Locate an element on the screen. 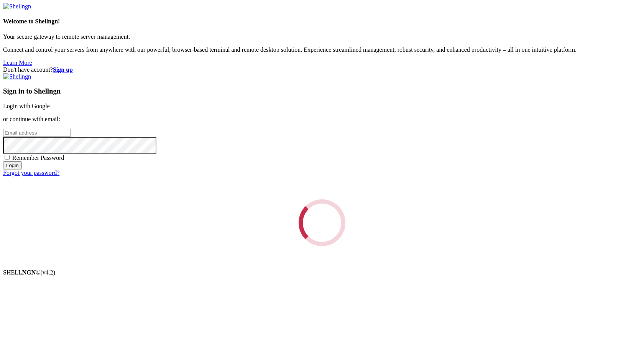 Image resolution: width=644 pixels, height=360 pixels. div: Don't have account? is located at coordinates (322, 70).